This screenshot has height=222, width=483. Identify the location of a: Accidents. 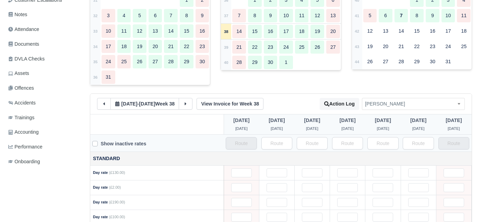
(44, 103).